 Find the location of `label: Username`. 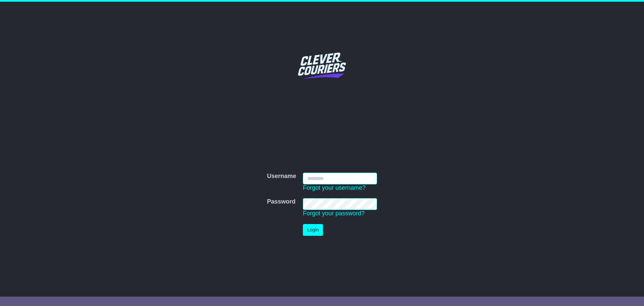

label: Username is located at coordinates (282, 176).